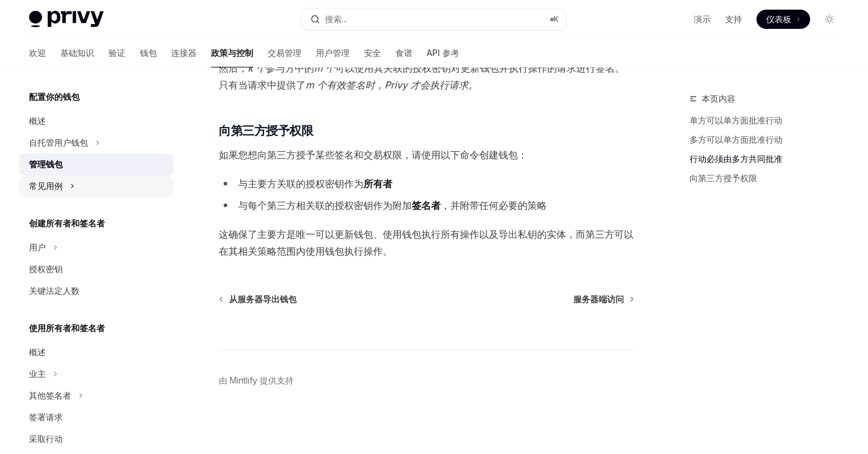 The image size is (868, 454). What do you see at coordinates (117, 53) in the screenshot?
I see `a: 验证` at bounding box center [117, 53].